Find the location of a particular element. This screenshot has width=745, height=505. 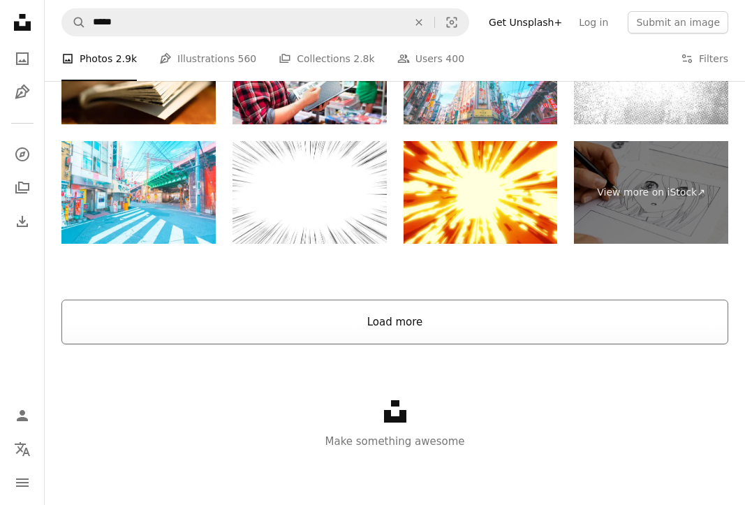

a: Illustrations 560 is located at coordinates (207, 59).